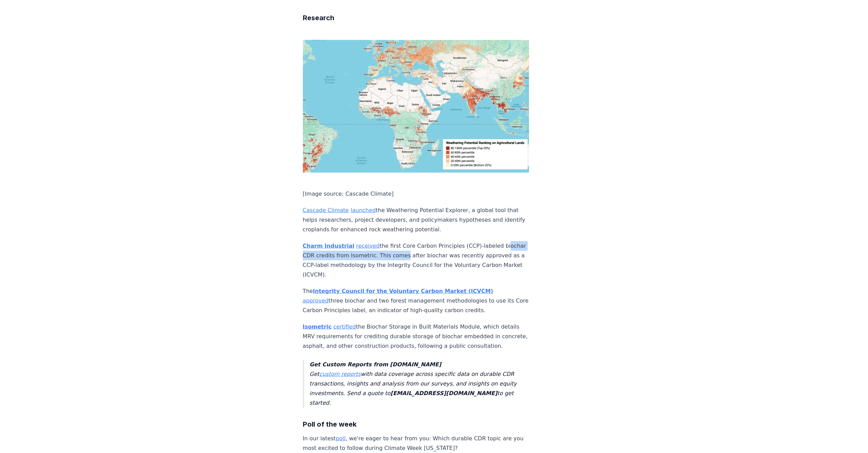 This screenshot has width=868, height=453. Describe the element at coordinates (345, 326) in the screenshot. I see `a: certified` at that location.